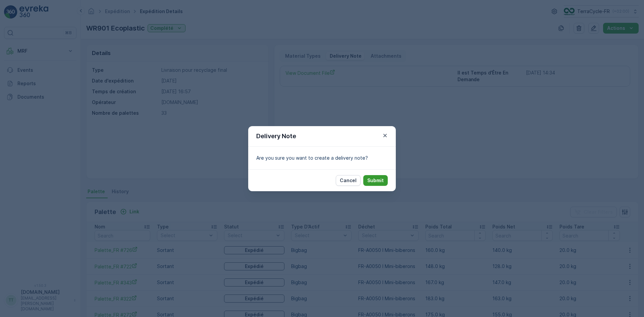 The image size is (644, 317). What do you see at coordinates (348, 180) in the screenshot?
I see `button: Cancel` at bounding box center [348, 180].